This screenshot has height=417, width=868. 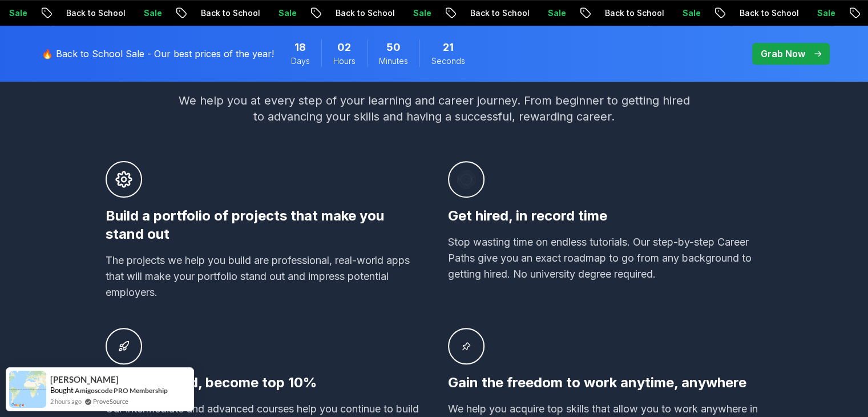 What do you see at coordinates (344, 47) in the screenshot?
I see `span: 2 Hours` at bounding box center [344, 47].